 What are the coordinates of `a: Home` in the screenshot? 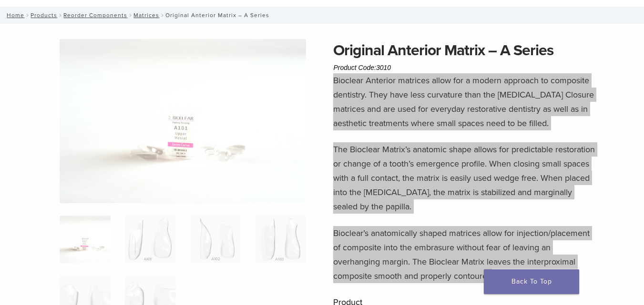 It's located at (14, 15).